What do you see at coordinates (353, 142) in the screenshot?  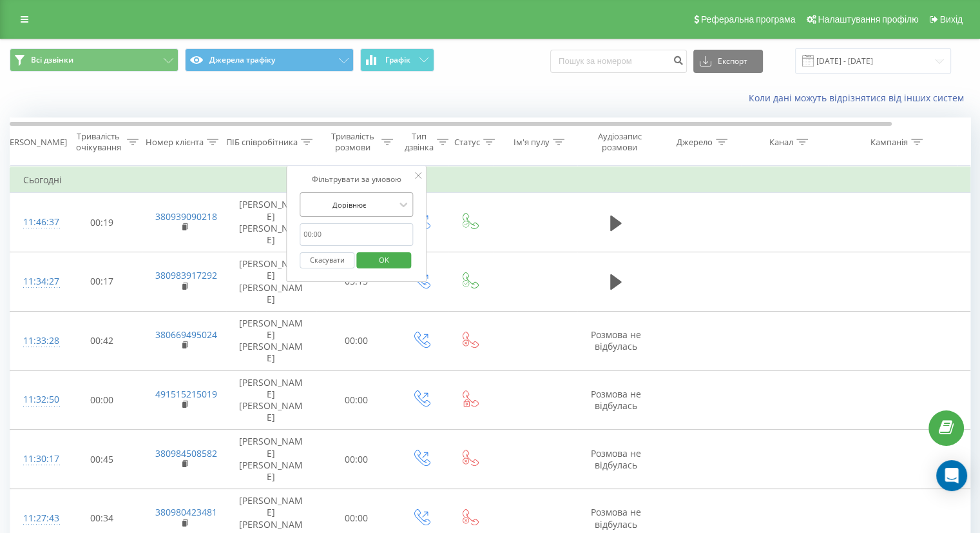 I see `div: Тривалість розмови` at bounding box center [353, 142].